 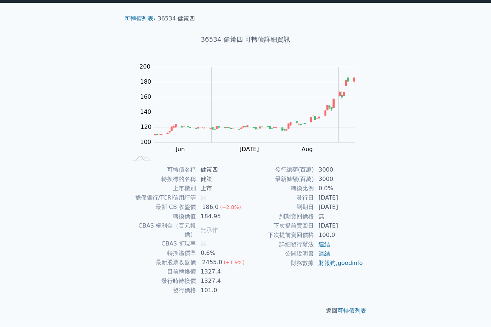 What do you see at coordinates (180, 150) in the screenshot?
I see `tspan: Jun` at bounding box center [180, 150].